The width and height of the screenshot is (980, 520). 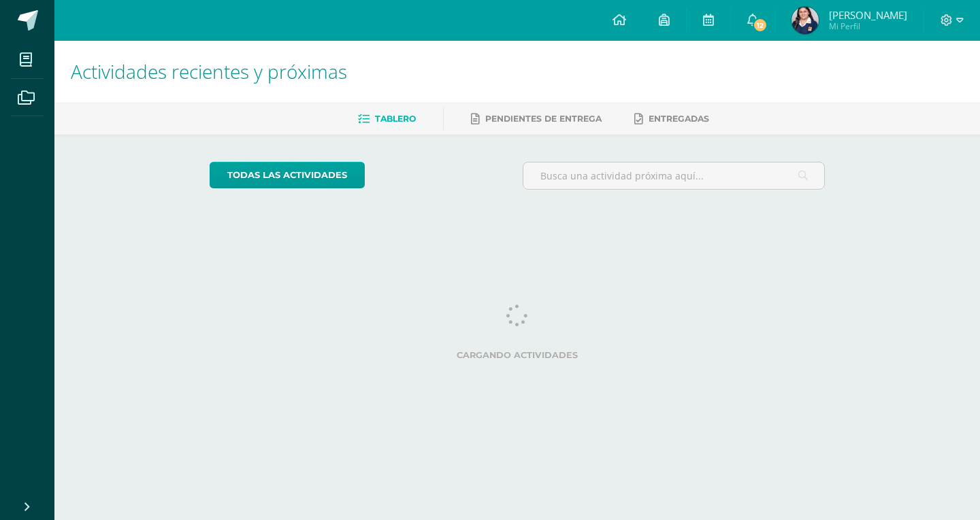 What do you see at coordinates (760, 25) in the screenshot?
I see `span: 12` at bounding box center [760, 25].